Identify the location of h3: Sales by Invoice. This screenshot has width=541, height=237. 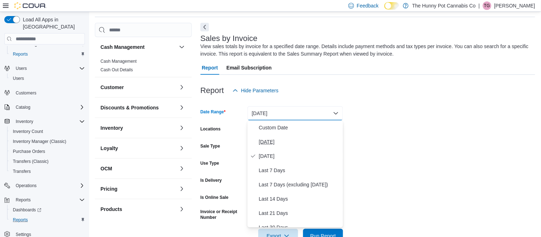
(229, 39).